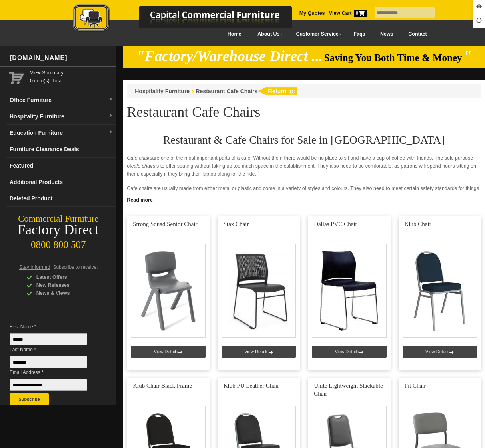 Image resolution: width=485 pixels, height=448 pixels. I want to click on input: First Name *, so click(49, 339).